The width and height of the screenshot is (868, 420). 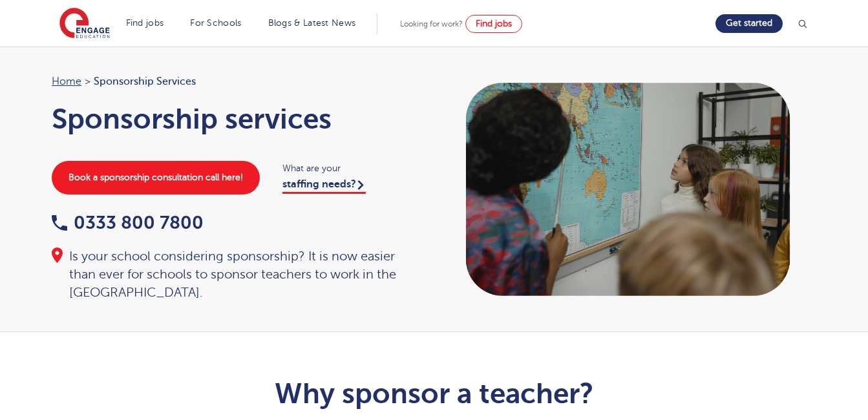 What do you see at coordinates (215, 23) in the screenshot?
I see `a: For Schools` at bounding box center [215, 23].